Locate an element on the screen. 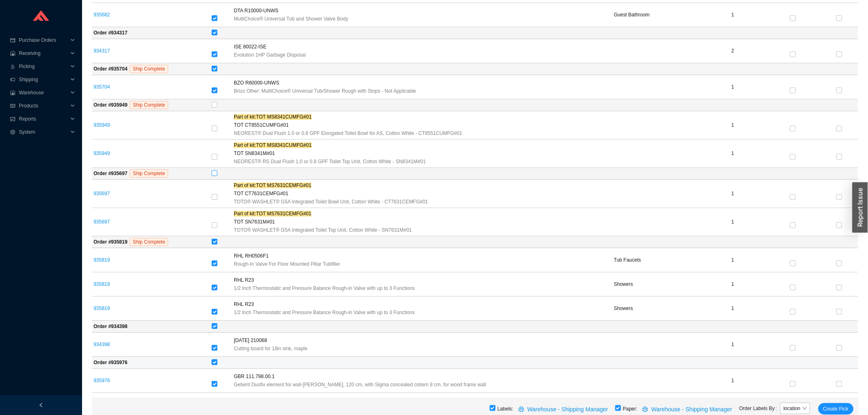  span: GBR 111.798.00.1 is located at coordinates (254, 377).